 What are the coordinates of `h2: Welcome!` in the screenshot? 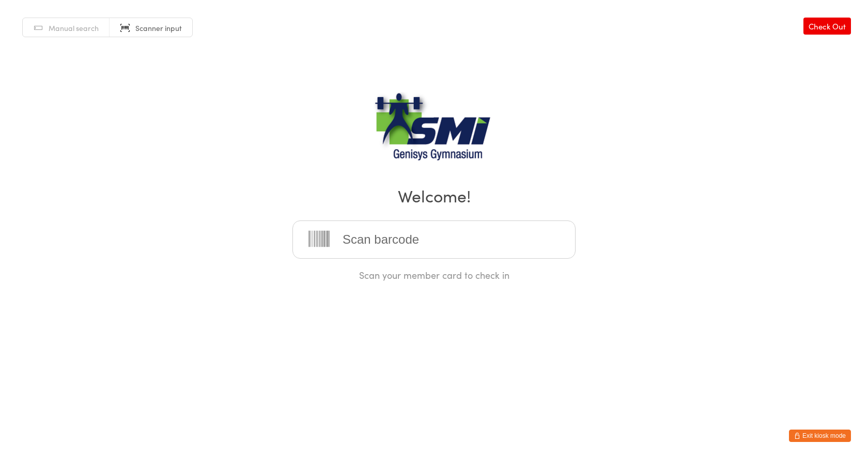 It's located at (434, 195).